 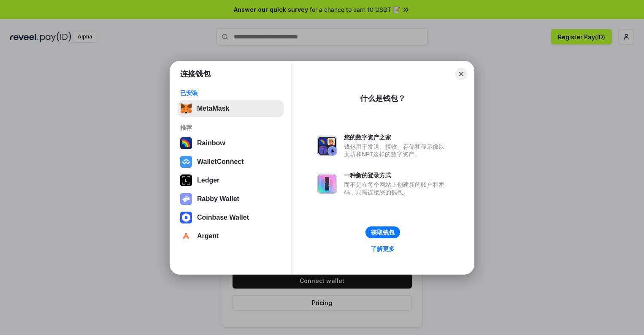 What do you see at coordinates (383, 232) in the screenshot?
I see `button: 获取钱包` at bounding box center [383, 232].